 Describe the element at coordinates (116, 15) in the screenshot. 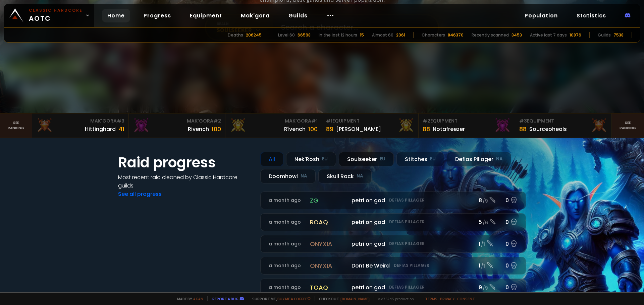

I see `a: Home` at that location.